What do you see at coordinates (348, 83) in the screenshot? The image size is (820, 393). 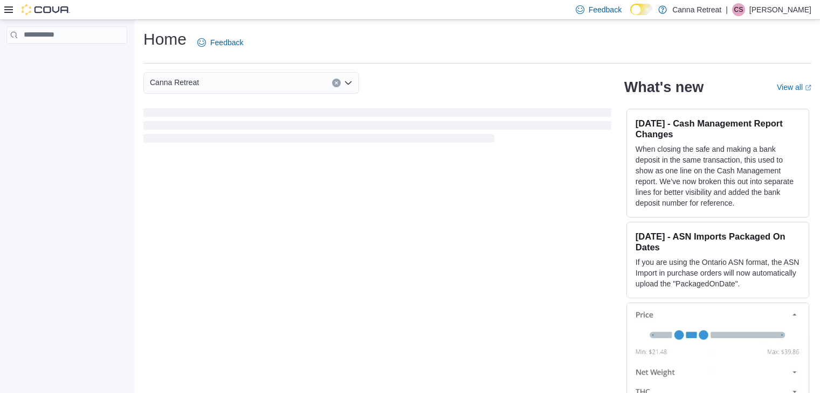 I see `button: Open list of options` at bounding box center [348, 83].